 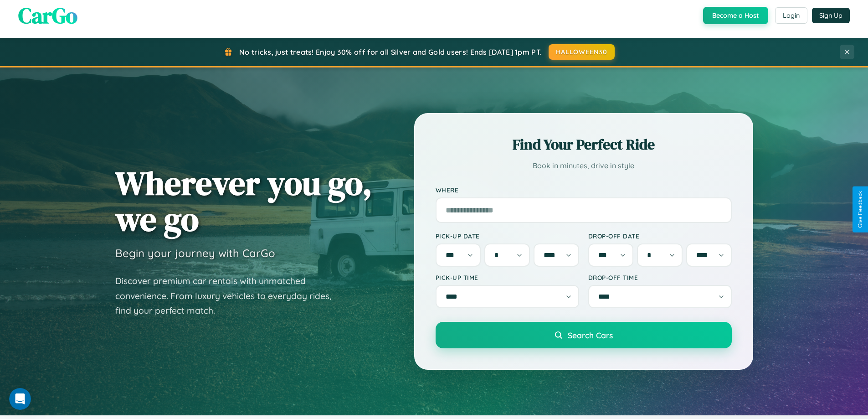 I want to click on p: Book in minutes, drive in style, so click(x=584, y=165).